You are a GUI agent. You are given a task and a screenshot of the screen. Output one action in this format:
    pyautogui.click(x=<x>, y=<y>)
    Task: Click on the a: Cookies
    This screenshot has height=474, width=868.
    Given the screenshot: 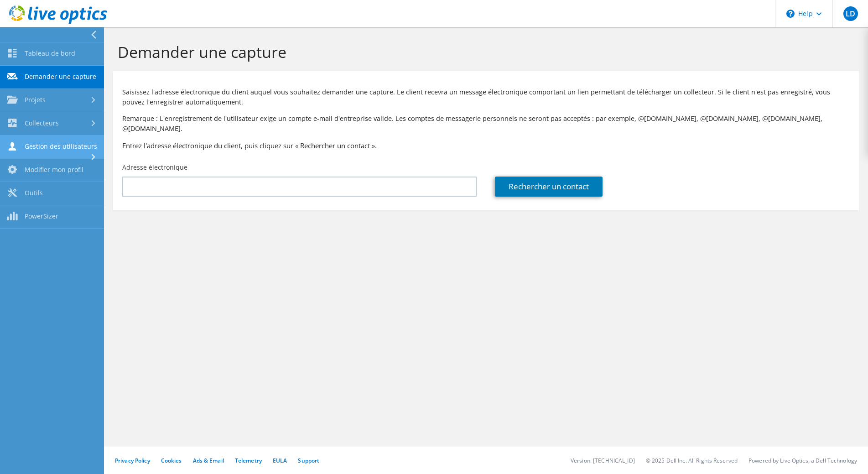 What is the action you would take?
    pyautogui.click(x=172, y=461)
    